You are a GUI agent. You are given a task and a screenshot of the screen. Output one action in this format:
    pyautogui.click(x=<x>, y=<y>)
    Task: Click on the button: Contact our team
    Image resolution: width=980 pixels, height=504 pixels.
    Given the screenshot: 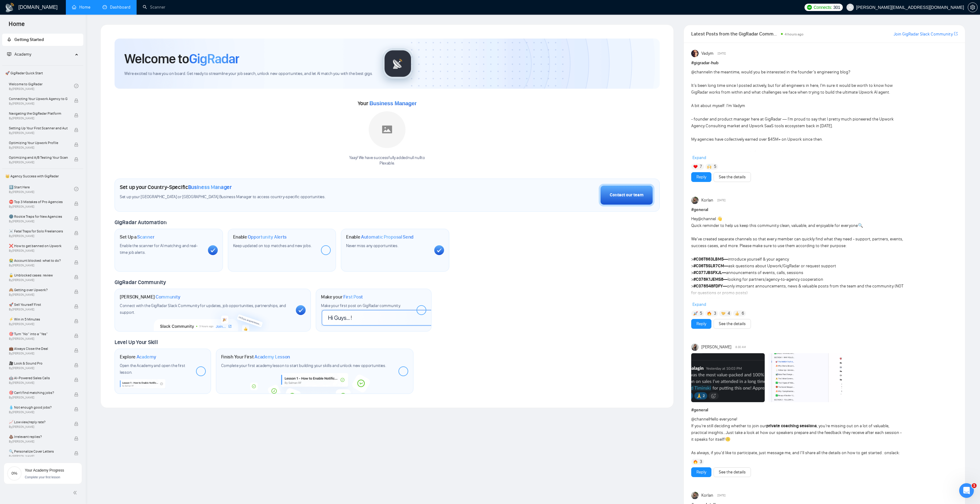 What is the action you would take?
    pyautogui.click(x=626, y=195)
    